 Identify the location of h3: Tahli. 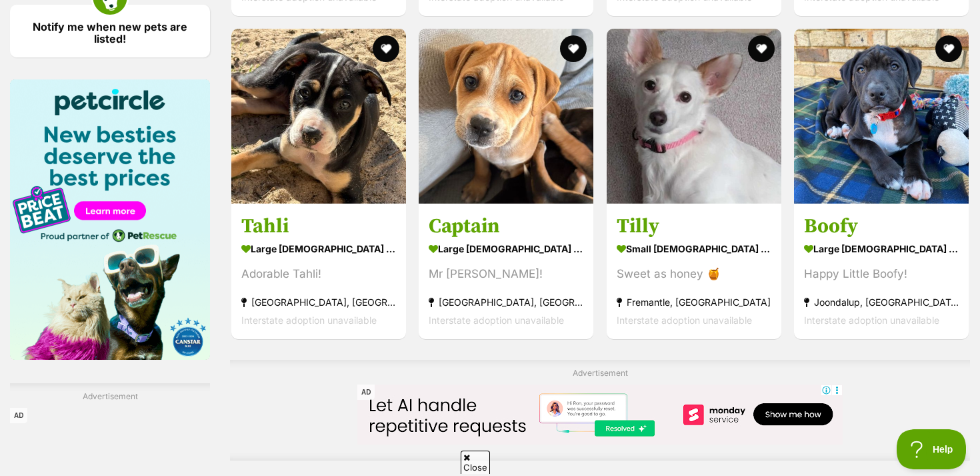
(319, 225).